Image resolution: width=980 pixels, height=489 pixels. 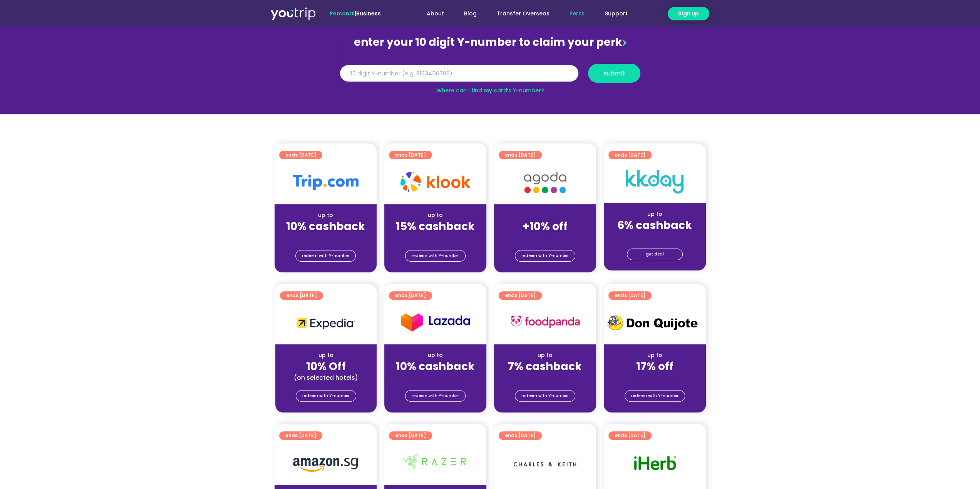 I want to click on span: Sign up, so click(x=689, y=14).